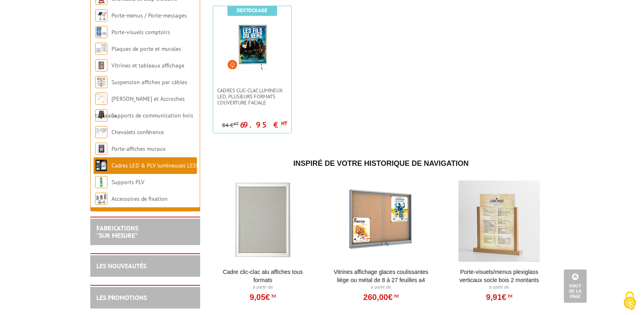 This screenshot has height=315, width=644. What do you see at coordinates (381, 163) in the screenshot?
I see `span: Inspiré de votre historique de navigation` at bounding box center [381, 163].